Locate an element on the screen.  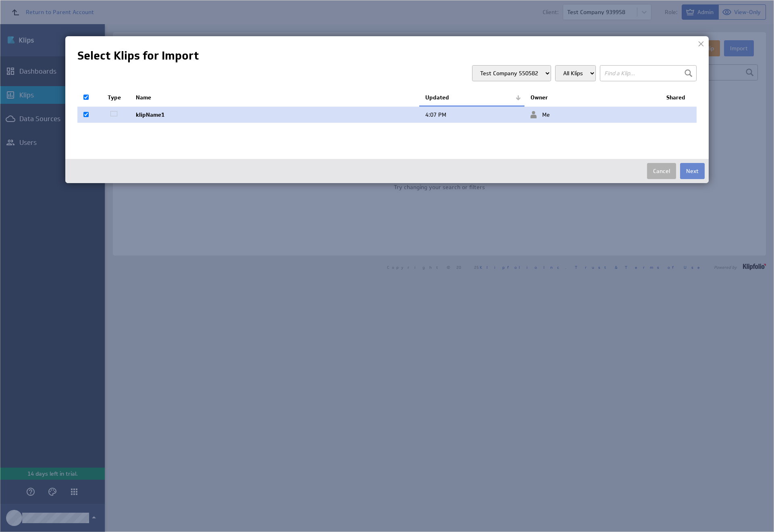
img: icon-blank.png is located at coordinates (114, 114).